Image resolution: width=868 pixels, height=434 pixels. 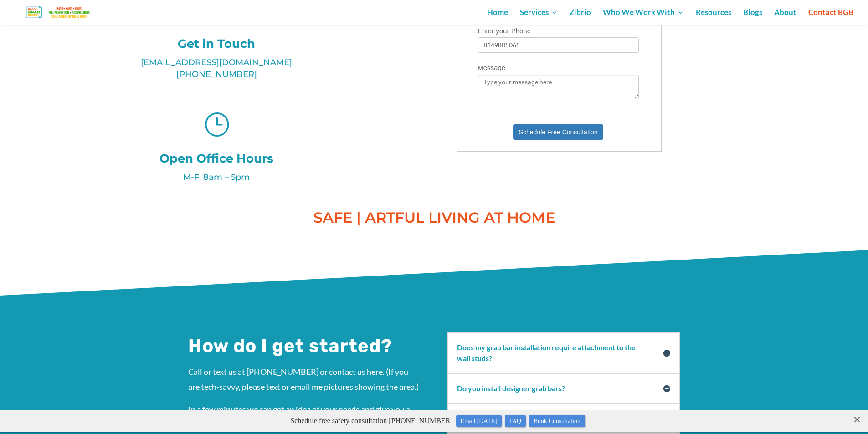 I want to click on label: Message, so click(x=567, y=67).